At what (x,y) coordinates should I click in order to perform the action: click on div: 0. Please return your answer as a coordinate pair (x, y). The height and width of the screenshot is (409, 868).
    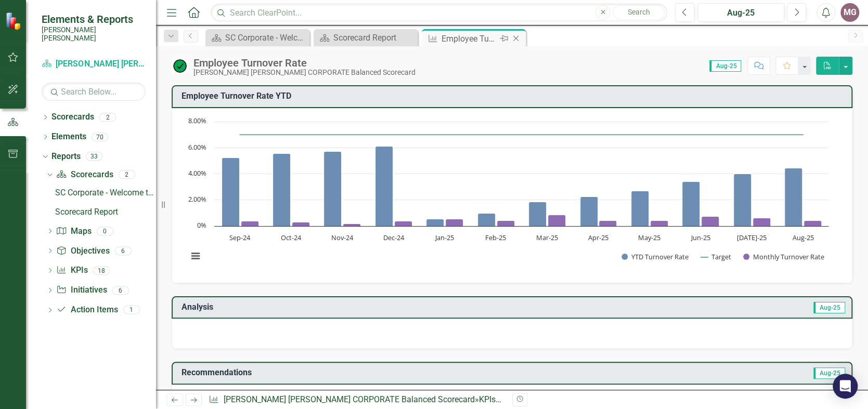
    Looking at the image, I should click on (105, 231).